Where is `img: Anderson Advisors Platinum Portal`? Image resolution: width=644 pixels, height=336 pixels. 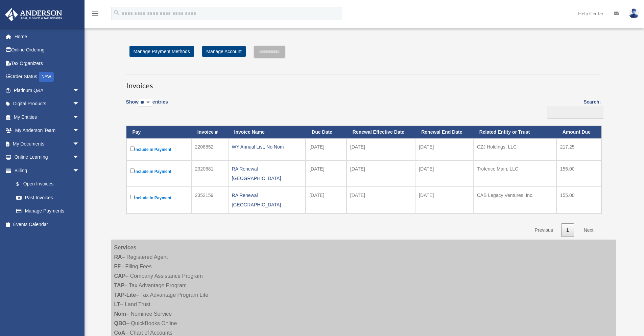 img: Anderson Advisors Platinum Portal is located at coordinates (34, 14).